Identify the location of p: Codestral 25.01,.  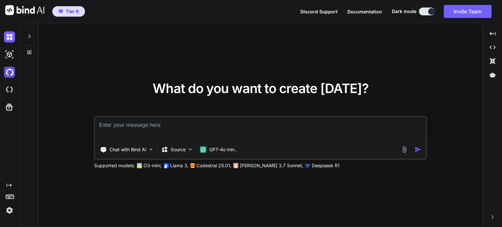
(214, 166).